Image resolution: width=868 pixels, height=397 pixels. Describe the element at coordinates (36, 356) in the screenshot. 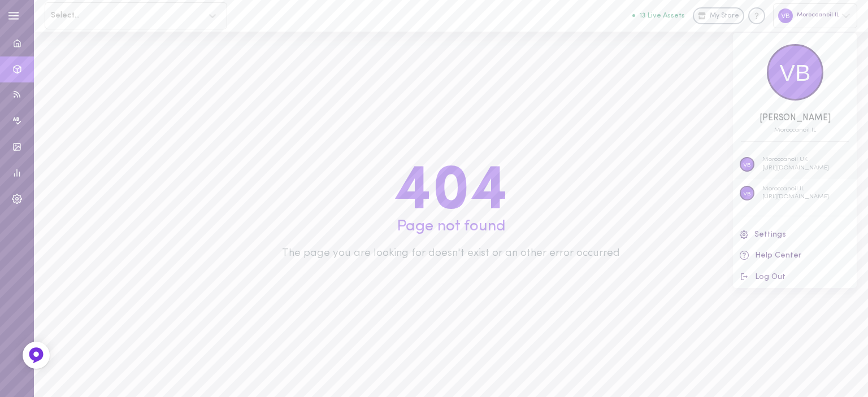

I see `img: Feedback Button` at that location.